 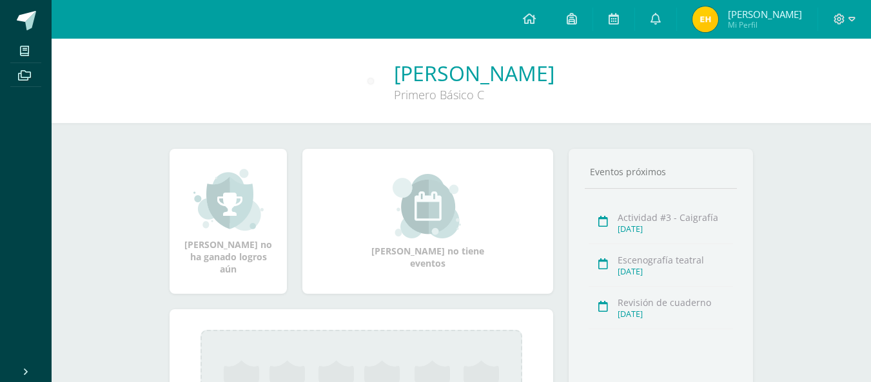 What do you see at coordinates (660, 171) in the screenshot?
I see `div: Eventos próximos` at bounding box center [660, 171].